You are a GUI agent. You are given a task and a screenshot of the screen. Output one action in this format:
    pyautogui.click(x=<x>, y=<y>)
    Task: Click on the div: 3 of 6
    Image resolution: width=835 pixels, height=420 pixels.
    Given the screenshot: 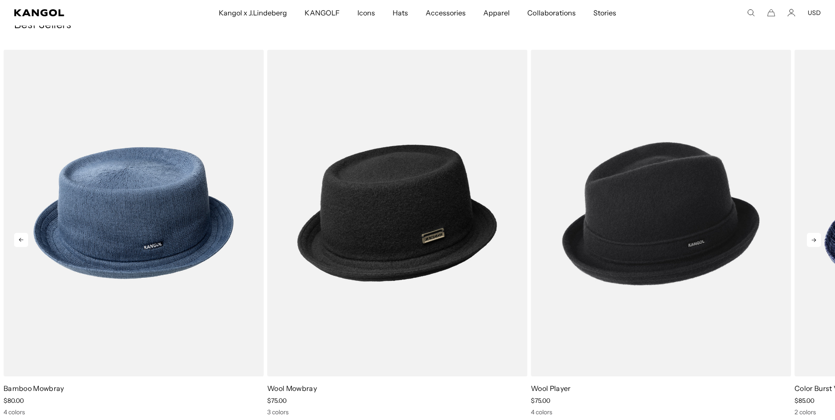 What is the action you would take?
    pyautogui.click(x=395, y=233)
    